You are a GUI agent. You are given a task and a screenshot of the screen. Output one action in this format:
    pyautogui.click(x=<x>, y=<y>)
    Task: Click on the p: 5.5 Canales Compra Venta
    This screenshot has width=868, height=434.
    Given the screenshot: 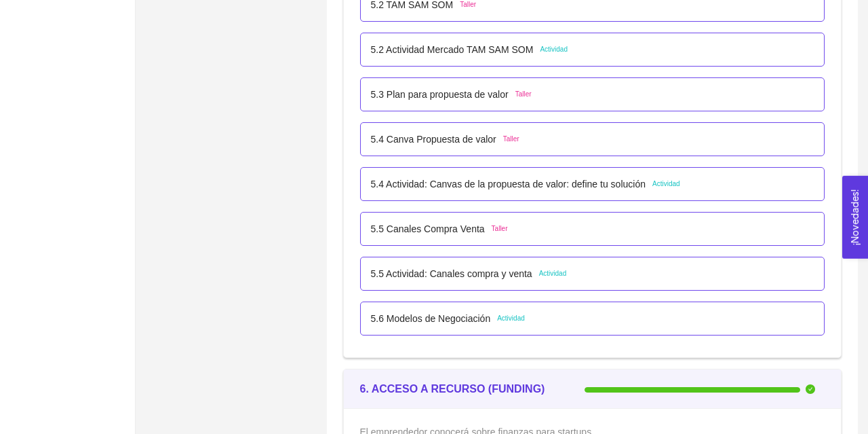 What is the action you would take?
    pyautogui.click(x=428, y=229)
    